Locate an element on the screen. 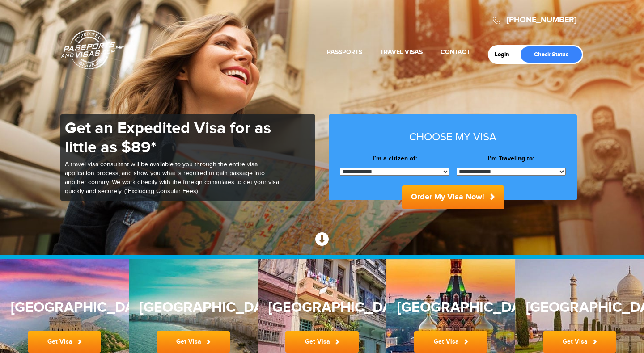 The width and height of the screenshot is (644, 353). h1: Get an Expedited Visa for as little as $89* is located at coordinates (172, 138).